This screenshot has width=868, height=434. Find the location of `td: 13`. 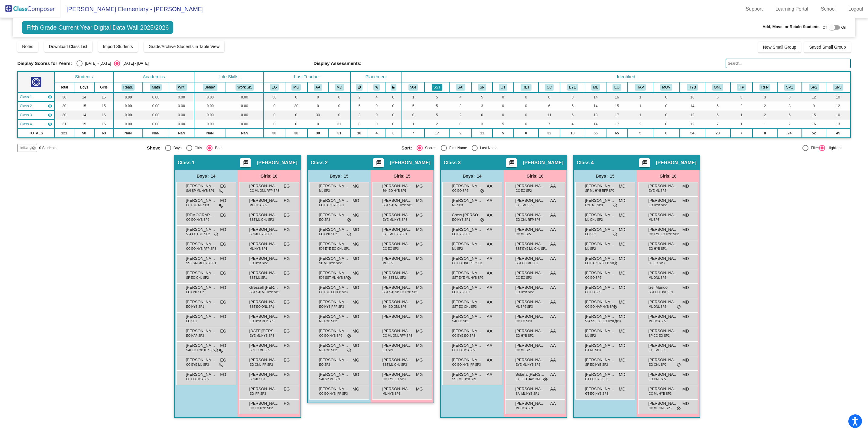

td: 13 is located at coordinates (838, 124).